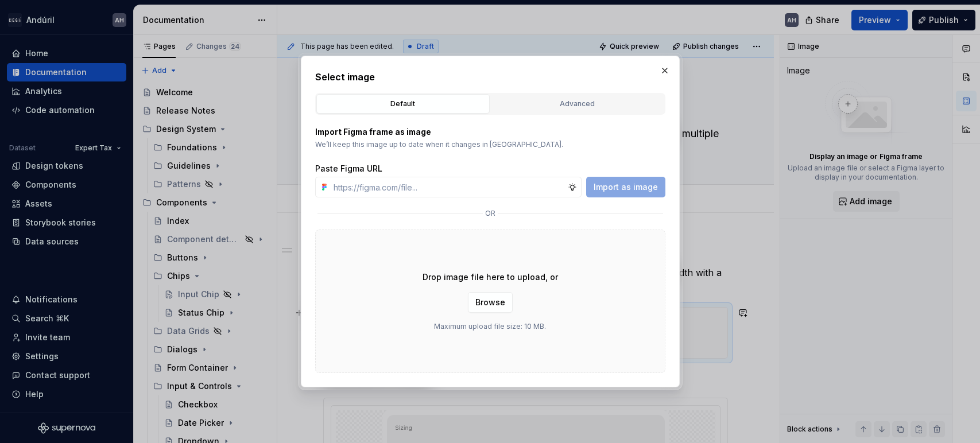  I want to click on h2: Select image, so click(490, 77).